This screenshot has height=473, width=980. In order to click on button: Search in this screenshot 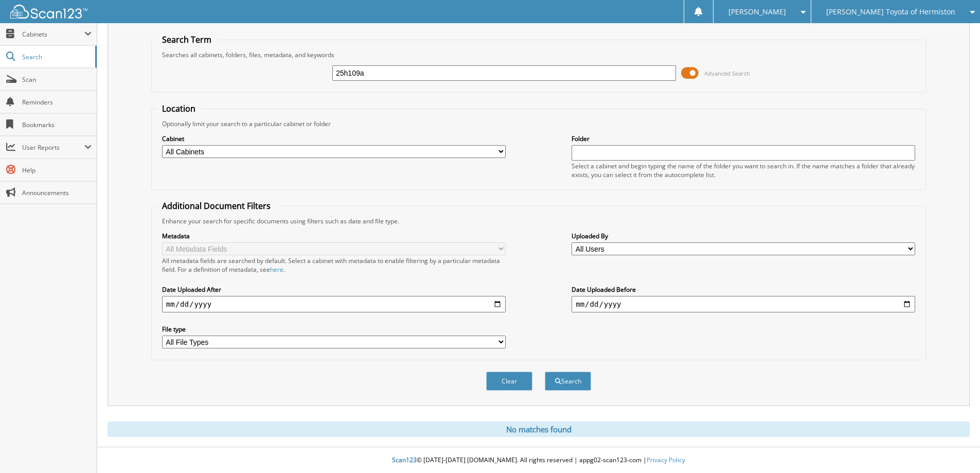, I will do `click(568, 381)`.